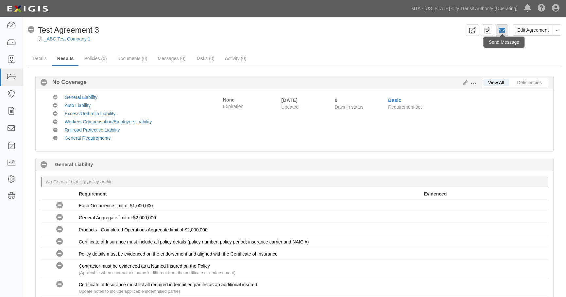  I want to click on a: View All, so click(496, 83).